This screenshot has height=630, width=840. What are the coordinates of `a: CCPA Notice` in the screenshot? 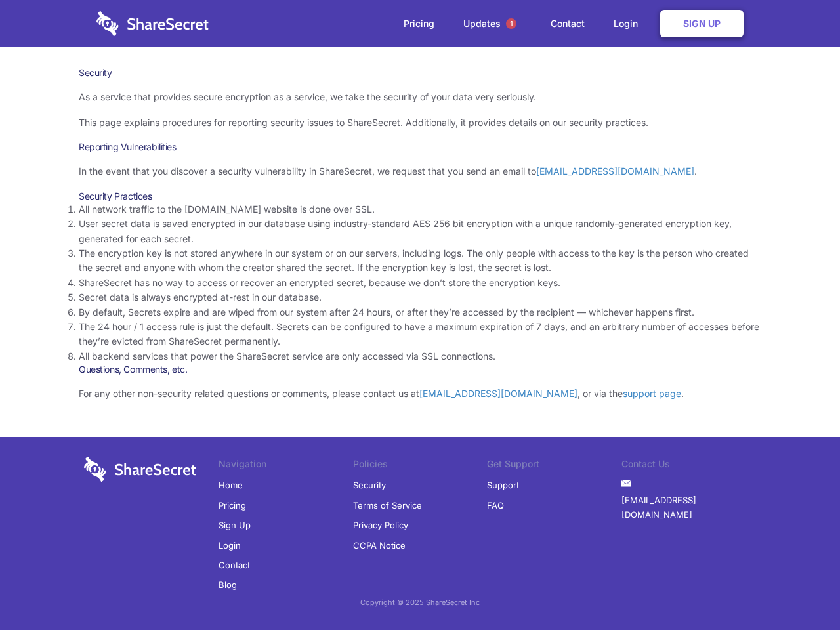 It's located at (379, 546).